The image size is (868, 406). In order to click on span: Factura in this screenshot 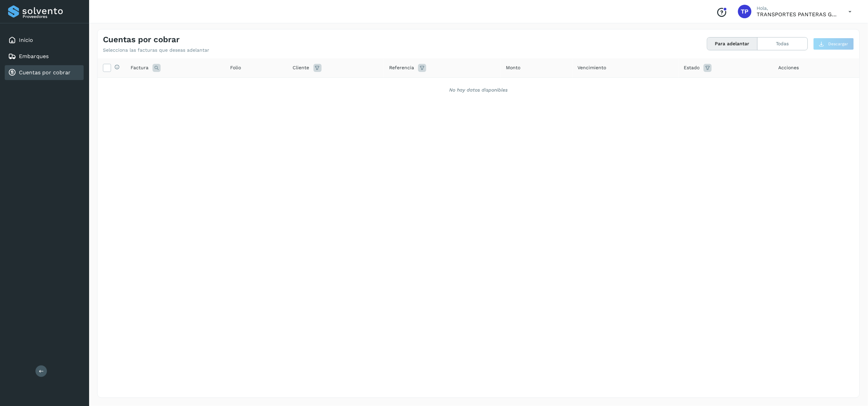, I will do `click(139, 68)`.